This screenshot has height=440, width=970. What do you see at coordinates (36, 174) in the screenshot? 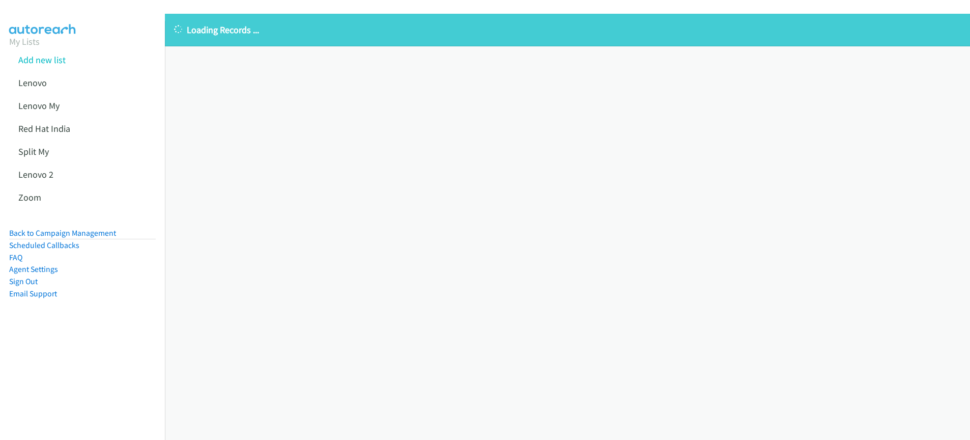
I see `a: Lenovo 2` at bounding box center [36, 174].